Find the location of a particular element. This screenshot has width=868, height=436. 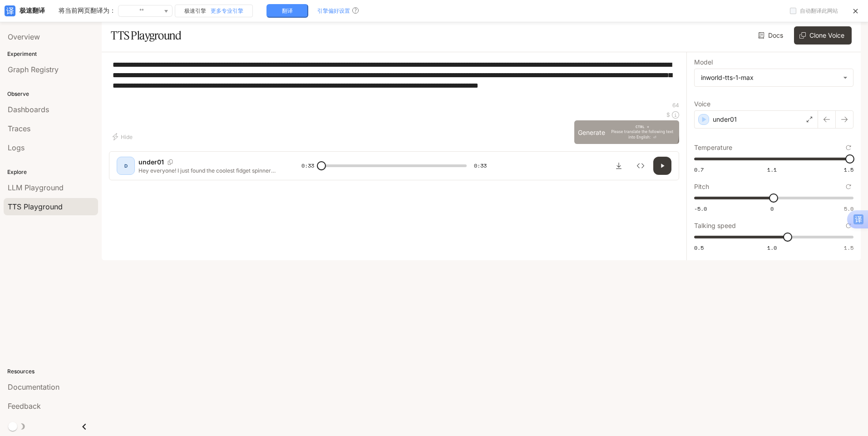

button: Inspect is located at coordinates (640, 166).